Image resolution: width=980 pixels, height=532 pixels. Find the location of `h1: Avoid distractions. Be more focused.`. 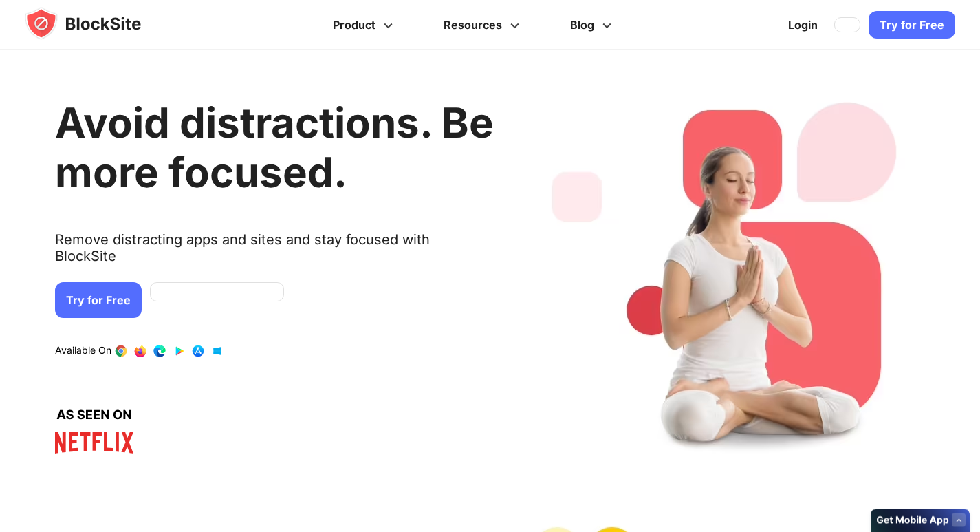

h1: Avoid distractions. Be more focused. is located at coordinates (274, 147).